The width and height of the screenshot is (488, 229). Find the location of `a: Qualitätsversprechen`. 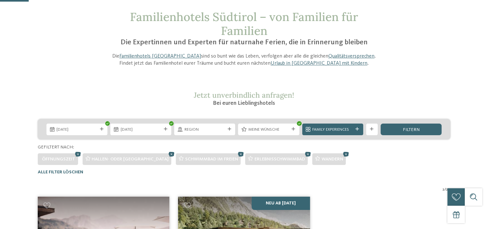

a: Qualitätsversprechen is located at coordinates (351, 56).